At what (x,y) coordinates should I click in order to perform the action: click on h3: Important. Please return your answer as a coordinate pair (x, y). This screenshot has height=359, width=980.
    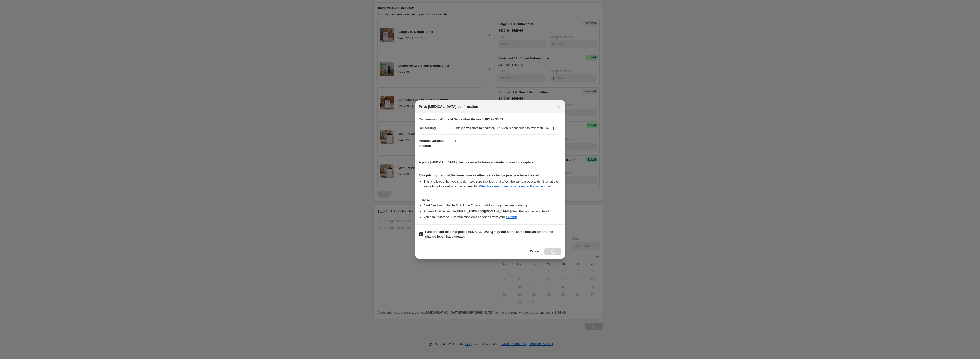
    Looking at the image, I should click on (490, 200).